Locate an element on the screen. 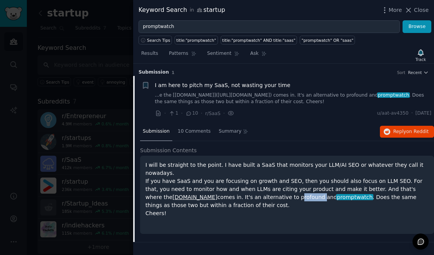 The width and height of the screenshot is (434, 255). button: Track is located at coordinates (421, 55).